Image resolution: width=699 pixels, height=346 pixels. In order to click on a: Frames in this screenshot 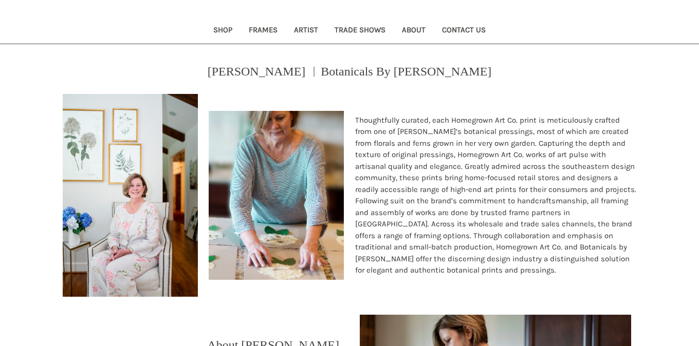, I will do `click(263, 31)`.